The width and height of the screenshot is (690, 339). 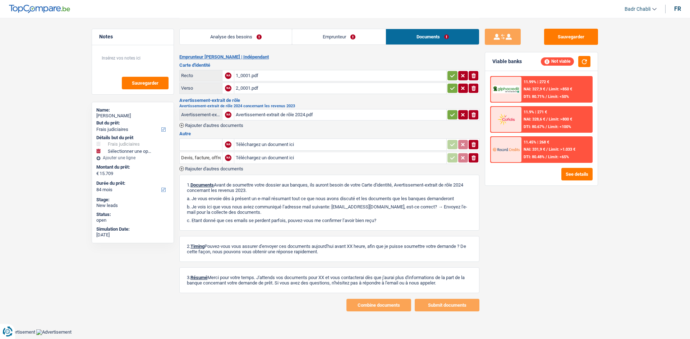 What do you see at coordinates (559, 127) in the screenshot?
I see `span: Limit: <100%` at bounding box center [559, 127].